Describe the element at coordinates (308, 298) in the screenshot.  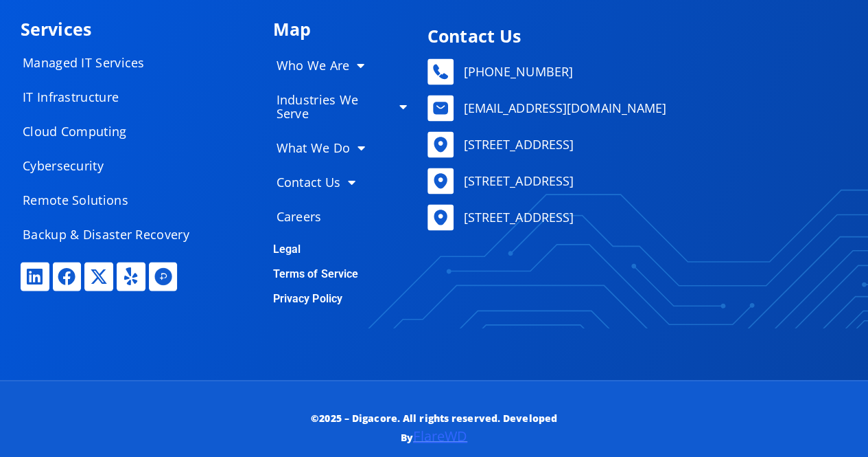
I see `a: Privacy Policy` at that location.